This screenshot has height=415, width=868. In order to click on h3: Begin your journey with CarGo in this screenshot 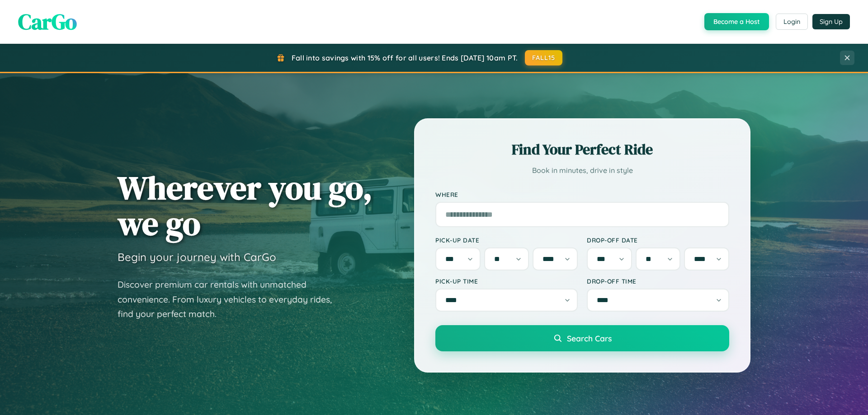, I will do `click(197, 257)`.